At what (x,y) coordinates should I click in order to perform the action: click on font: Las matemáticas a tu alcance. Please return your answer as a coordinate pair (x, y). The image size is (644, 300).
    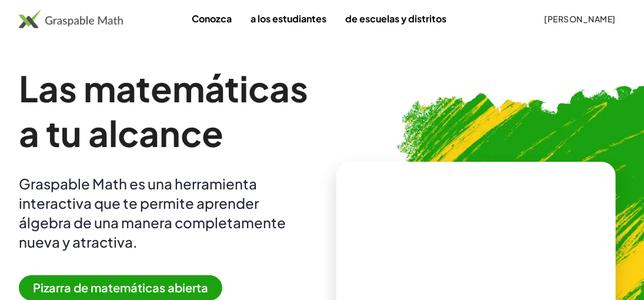
    Looking at the image, I should click on (163, 110).